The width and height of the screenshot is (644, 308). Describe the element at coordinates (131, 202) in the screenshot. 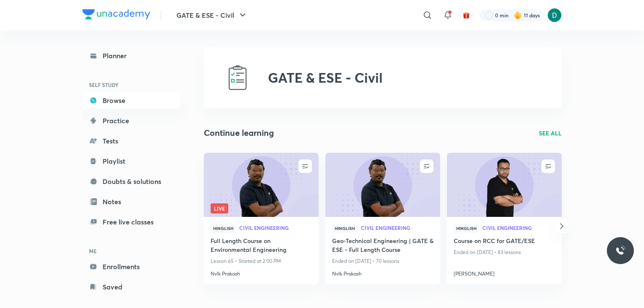

I see `a: Notes` at that location.